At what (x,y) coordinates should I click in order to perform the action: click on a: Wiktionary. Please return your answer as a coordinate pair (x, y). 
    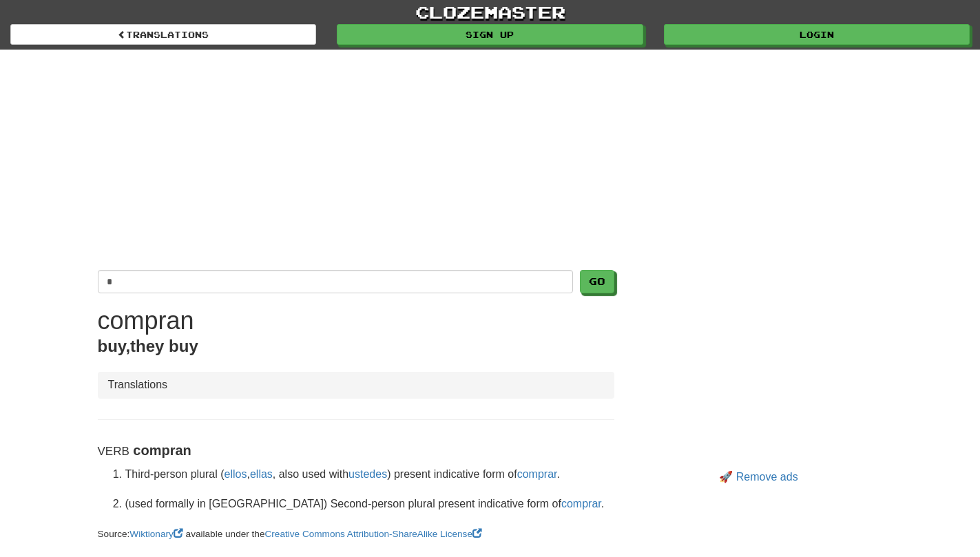
    Looking at the image, I should click on (157, 534).